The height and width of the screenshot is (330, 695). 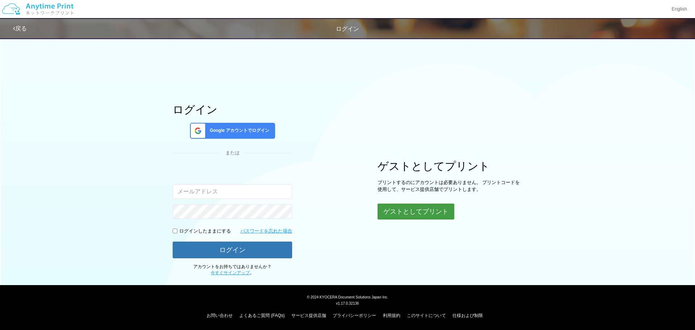 I want to click on p: プリントするのにアカウントは必要ありません。 プリントコードを使用して、サービス提供店舗でプリントします。, so click(x=450, y=186).